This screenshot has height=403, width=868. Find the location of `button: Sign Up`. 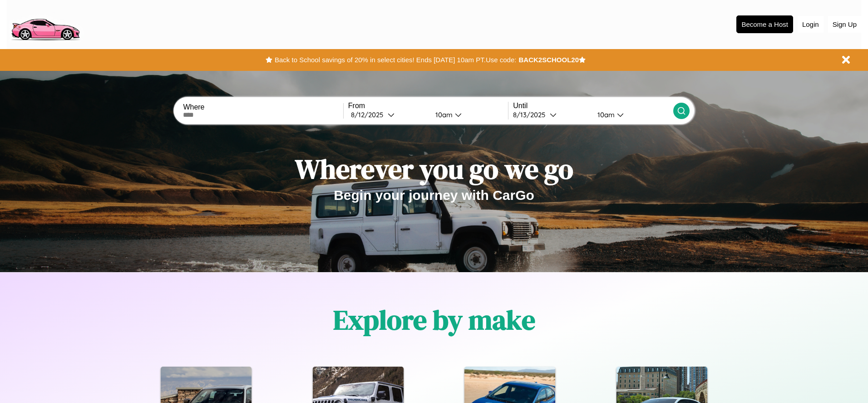

button: Sign Up is located at coordinates (845, 24).